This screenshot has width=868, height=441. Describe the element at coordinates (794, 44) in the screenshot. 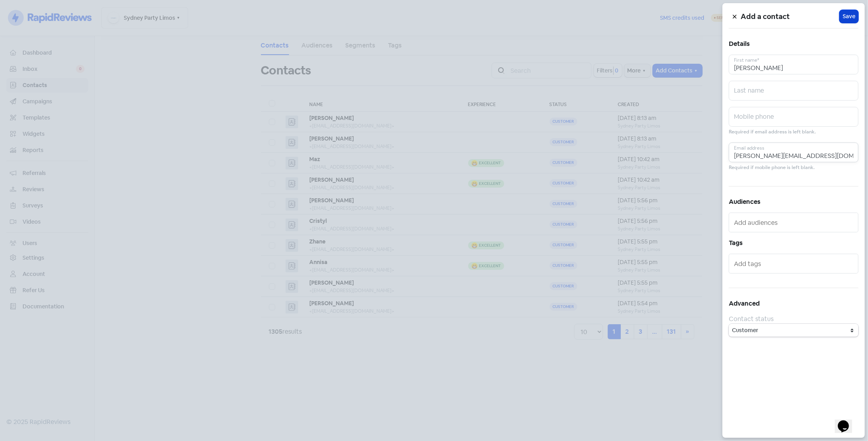

I see `h5: Details` at that location.